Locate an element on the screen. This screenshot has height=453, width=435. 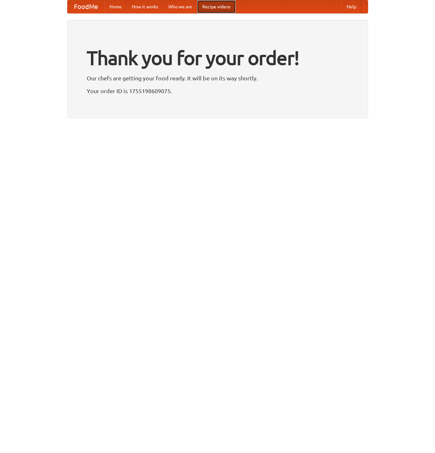
a: Home is located at coordinates (116, 7).